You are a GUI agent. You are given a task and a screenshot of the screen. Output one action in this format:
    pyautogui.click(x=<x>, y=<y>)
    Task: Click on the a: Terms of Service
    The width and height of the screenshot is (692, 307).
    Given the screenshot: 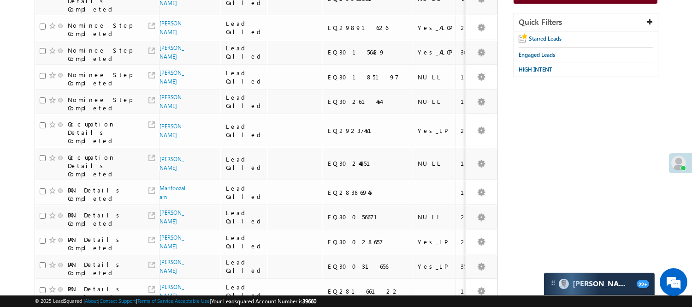 What is the action you would take?
    pyautogui.click(x=155, y=300)
    